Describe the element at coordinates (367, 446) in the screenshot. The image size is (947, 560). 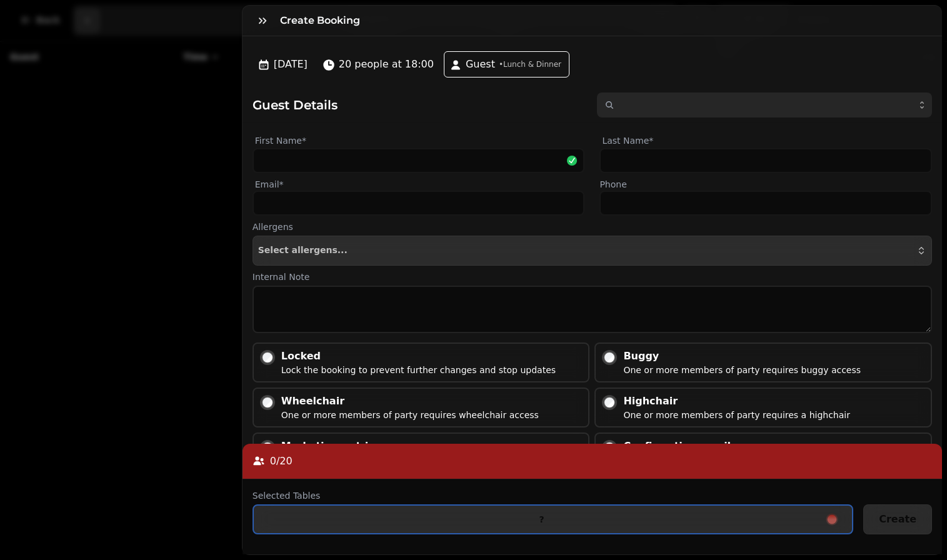
I see `div: Marketing opt-in` at that location.